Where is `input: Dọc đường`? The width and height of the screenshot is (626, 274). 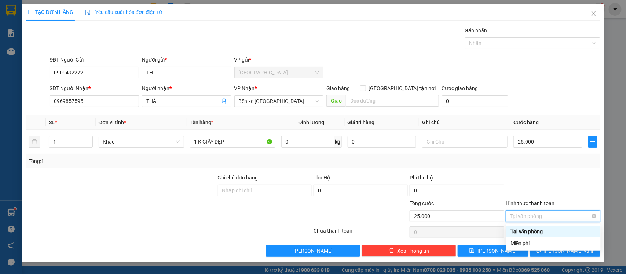 input: Dọc đường is located at coordinates (393, 101).